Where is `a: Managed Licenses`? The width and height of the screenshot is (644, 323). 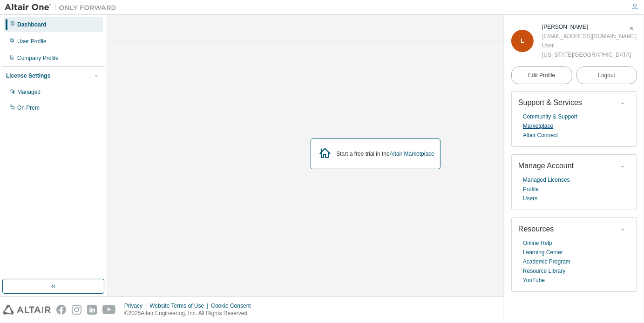
a: Managed Licenses is located at coordinates (546, 180).